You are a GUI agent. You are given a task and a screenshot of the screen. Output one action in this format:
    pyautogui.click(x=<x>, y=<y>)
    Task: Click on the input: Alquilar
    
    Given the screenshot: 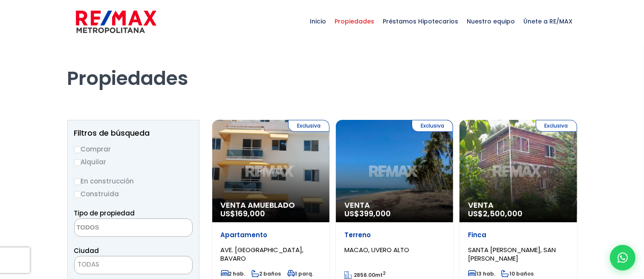 What is the action you would take?
    pyautogui.click(x=78, y=163)
    